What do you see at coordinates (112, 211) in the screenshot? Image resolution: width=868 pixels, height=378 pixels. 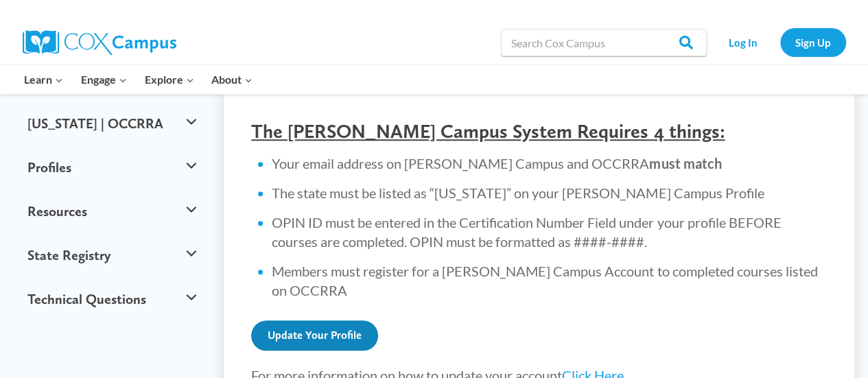 I see `button: Resources` at bounding box center [112, 211].